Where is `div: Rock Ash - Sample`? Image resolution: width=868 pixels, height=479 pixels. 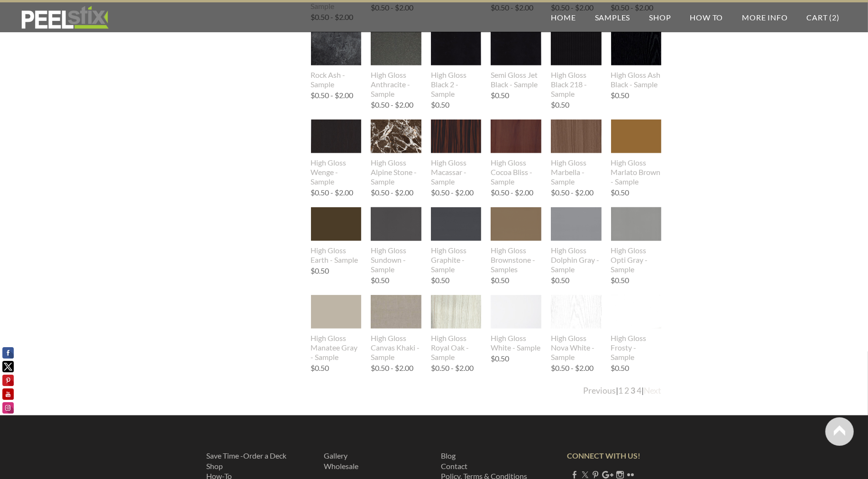 div: Rock Ash - Sample is located at coordinates (336, 80).